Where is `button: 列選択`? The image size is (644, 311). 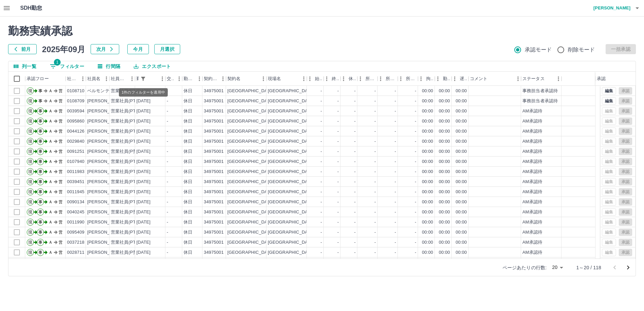
button: 列選択 is located at coordinates (25, 66).